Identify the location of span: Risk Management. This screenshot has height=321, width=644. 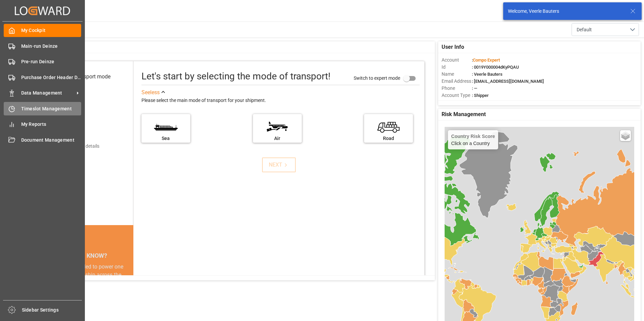
(464, 114).